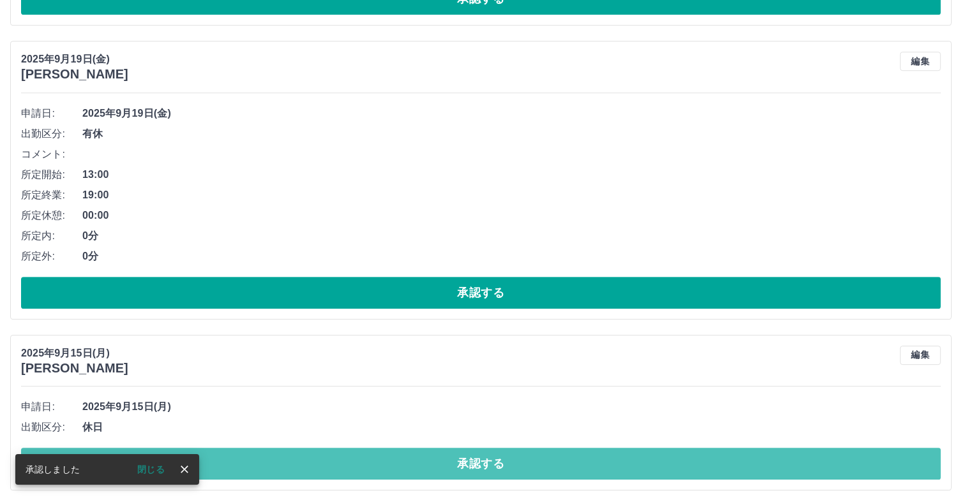 The width and height of the screenshot is (962, 500). Describe the element at coordinates (511, 407) in the screenshot. I see `span: 2025年9月15日(月)` at that location.